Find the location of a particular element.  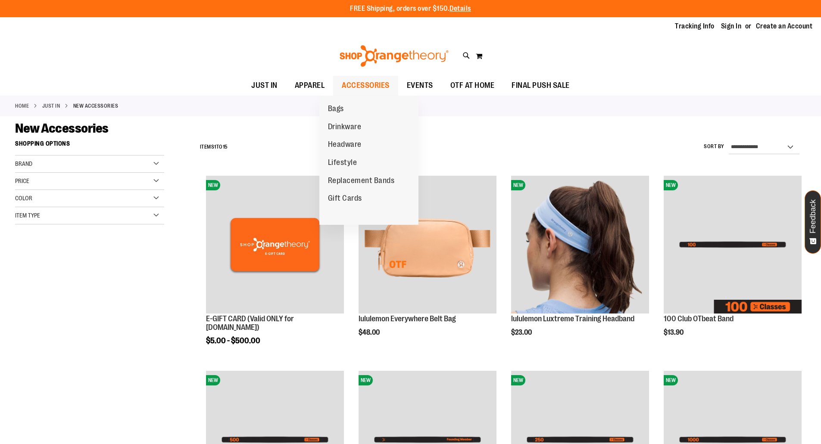

a: E-GIFT CARD (Valid ONLY for ShopOrangetheory.com)NEW is located at coordinates (275, 245).